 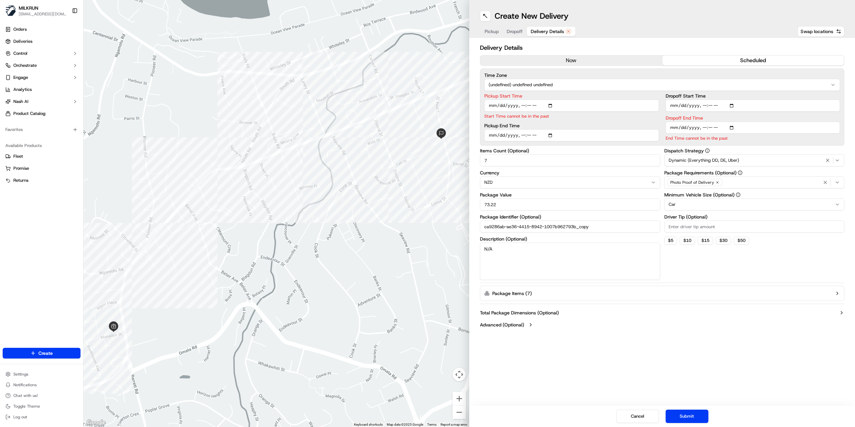 I want to click on button: Chat with us!, so click(x=41, y=396).